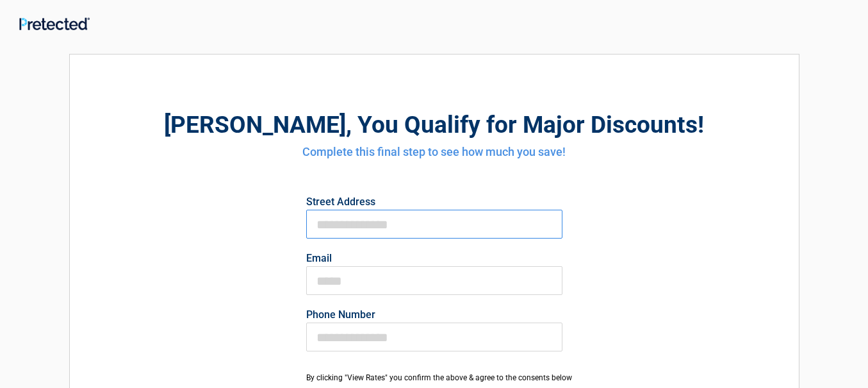 Image resolution: width=868 pixels, height=388 pixels. What do you see at coordinates (434, 377) in the screenshot?
I see `div: By clicking "View Rates" you confirm the above & agree to the consents below` at bounding box center [434, 377].